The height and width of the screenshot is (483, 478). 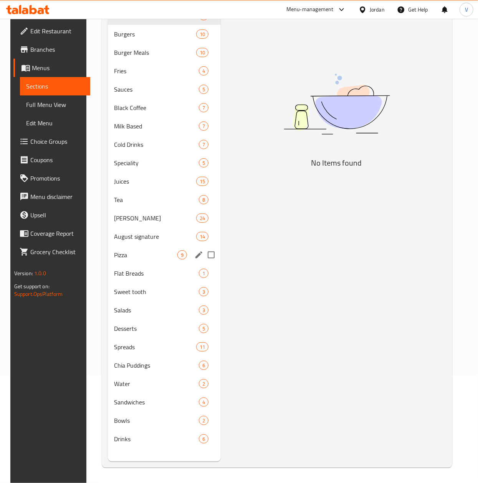 What do you see at coordinates (164, 145) in the screenshot?
I see `div: Cold Drinks7` at bounding box center [164, 145].